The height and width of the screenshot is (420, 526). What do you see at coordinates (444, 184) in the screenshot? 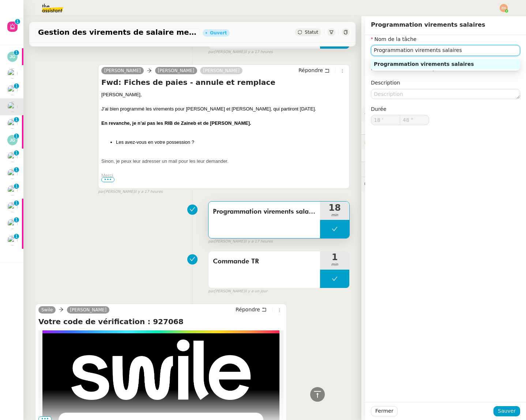
I see `div: 💬Commentaires 2` at bounding box center [444, 184].